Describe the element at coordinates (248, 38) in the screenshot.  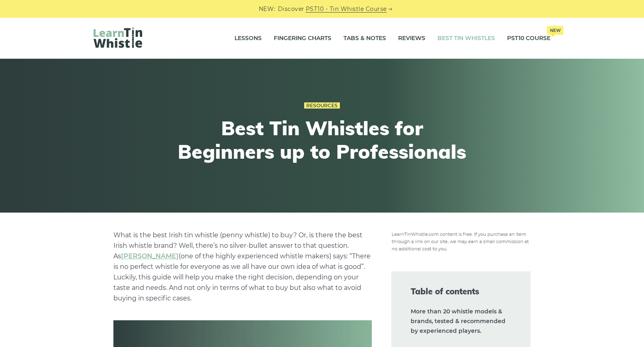
I see `a: Lessons` at that location.